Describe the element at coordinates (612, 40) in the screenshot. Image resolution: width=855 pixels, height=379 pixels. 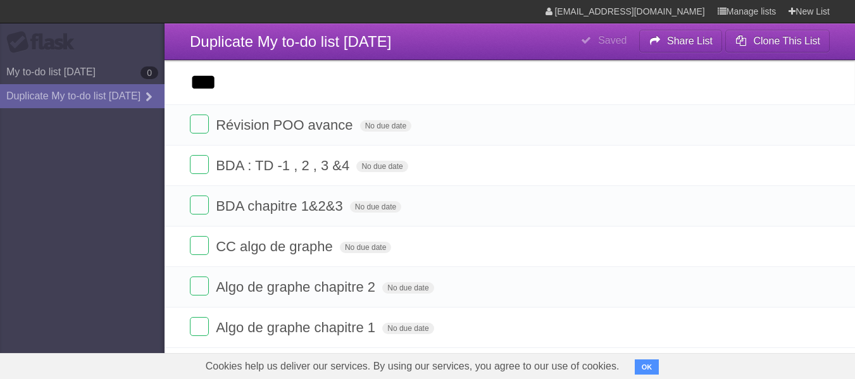
I see `b: Saved` at that location.